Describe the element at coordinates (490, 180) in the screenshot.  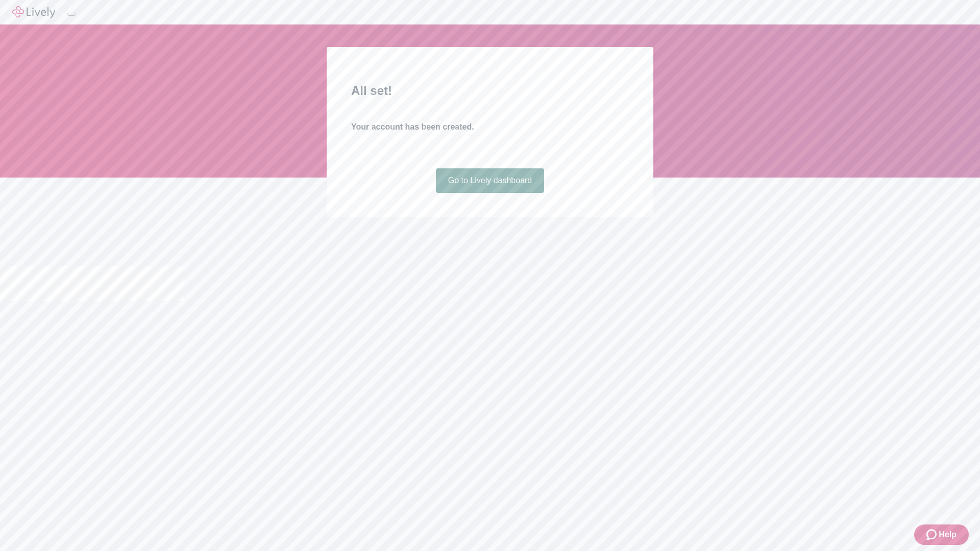
I see `a: Go to Lively dashboard` at that location.